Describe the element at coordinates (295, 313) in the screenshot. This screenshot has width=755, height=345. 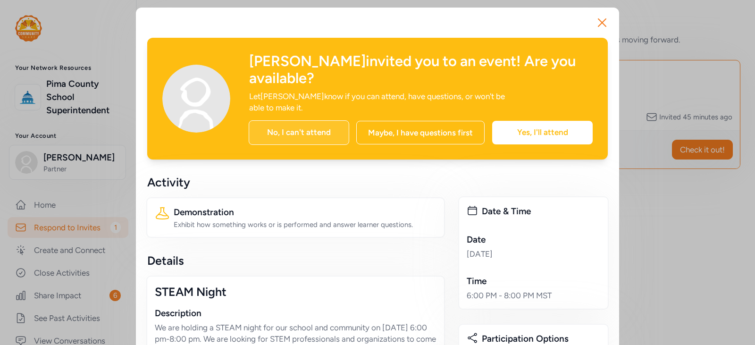
I see `div: Description` at that location.